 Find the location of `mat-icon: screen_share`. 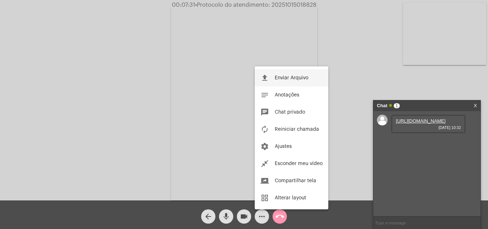

mat-icon: screen_share is located at coordinates (265, 181).